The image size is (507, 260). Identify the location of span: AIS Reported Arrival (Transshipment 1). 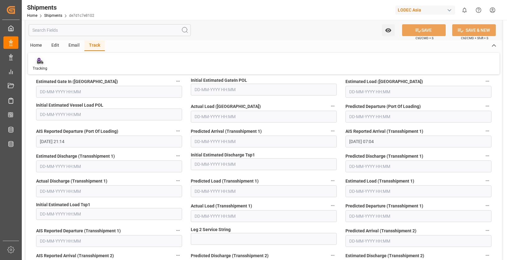
(384, 131).